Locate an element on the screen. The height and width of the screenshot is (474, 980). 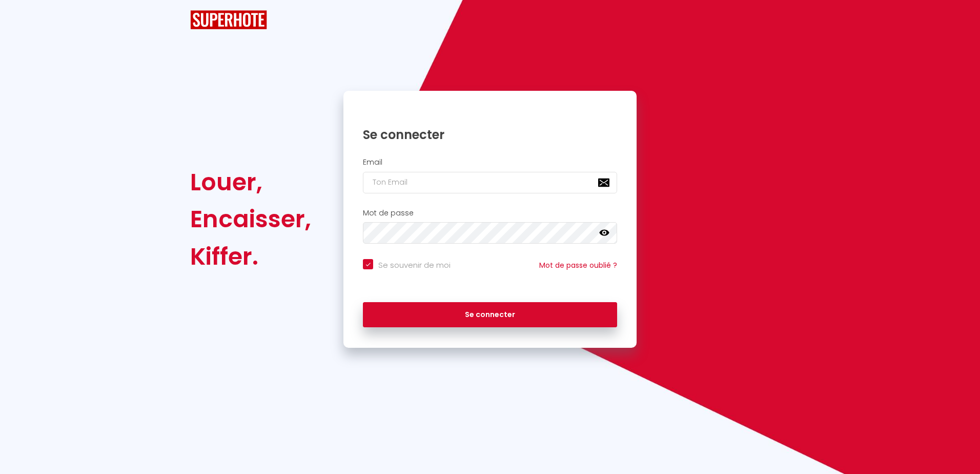
div: Kiffer. is located at coordinates (251, 257).